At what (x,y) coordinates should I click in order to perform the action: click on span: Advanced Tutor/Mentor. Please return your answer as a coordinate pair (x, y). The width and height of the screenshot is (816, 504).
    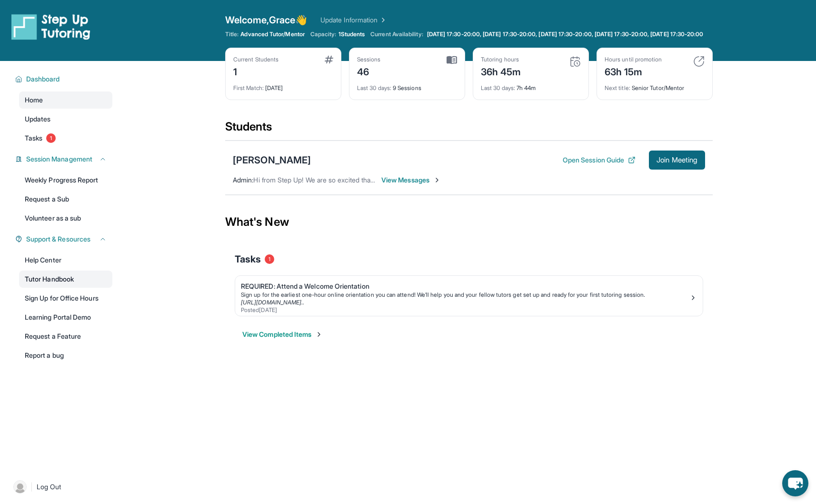
    Looking at the image, I should click on (272, 34).